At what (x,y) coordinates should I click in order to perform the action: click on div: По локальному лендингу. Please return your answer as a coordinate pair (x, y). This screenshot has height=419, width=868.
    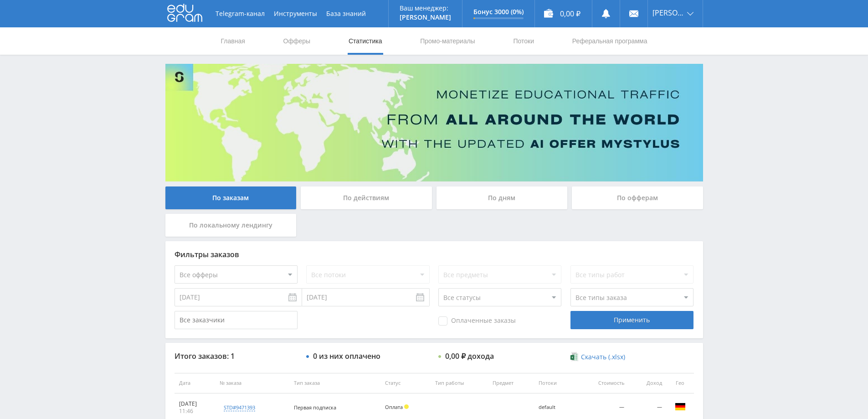
    Looking at the image, I should click on (231, 225).